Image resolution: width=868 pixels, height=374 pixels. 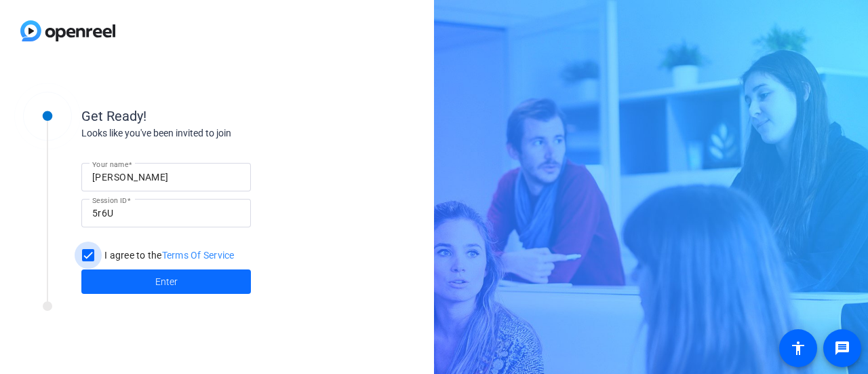 I want to click on mat-icon: accessibility, so click(x=799, y=348).